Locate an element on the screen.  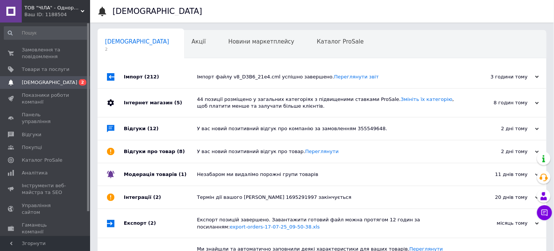
div: Експорт позицій завершено. Завантажити готовий файл можна протягом 12 годин за посиланням: is located at coordinates (331, 224).